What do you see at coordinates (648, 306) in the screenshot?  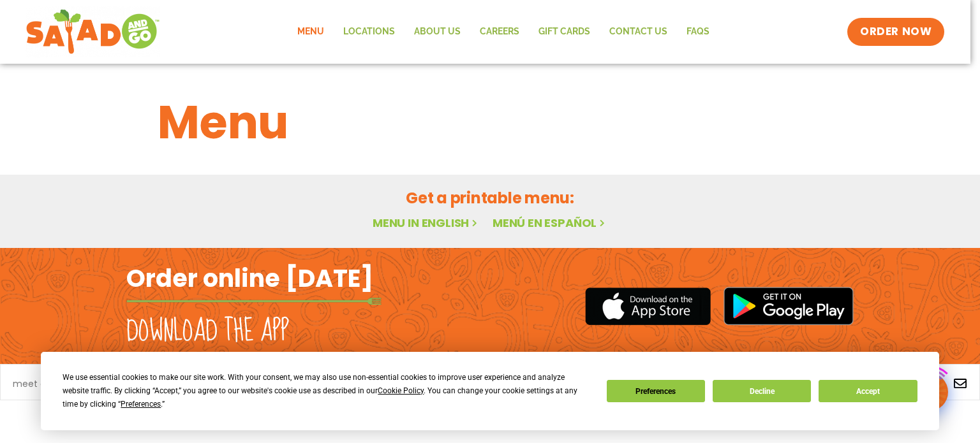 I see `img: appstore` at bounding box center [648, 306].